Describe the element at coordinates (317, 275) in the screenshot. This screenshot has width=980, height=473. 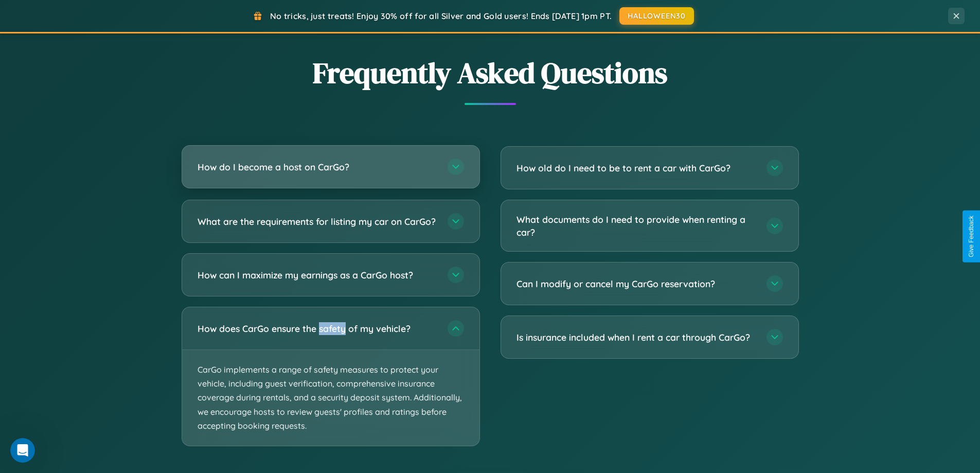
I see `h3: How can I maximize my earnings as a CarGo host?` at that location.